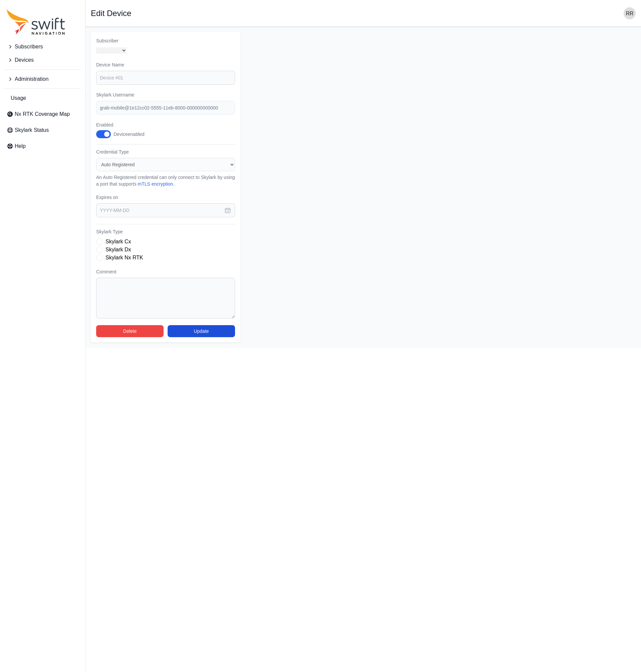  Describe the element at coordinates (19, 98) in the screenshot. I see `span: Usage` at that location.